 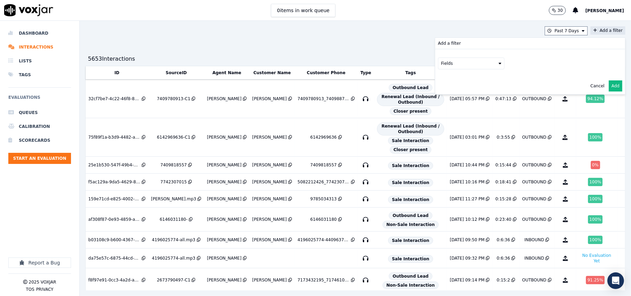 What do you see at coordinates (324, 137) in the screenshot?
I see `div: 6142969636` at bounding box center [324, 137].